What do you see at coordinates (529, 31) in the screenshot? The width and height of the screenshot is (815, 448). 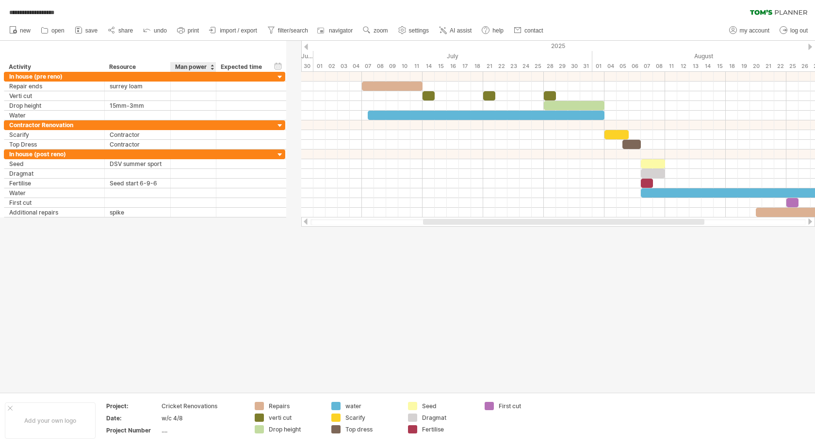 I see `a: contact` at bounding box center [529, 31].